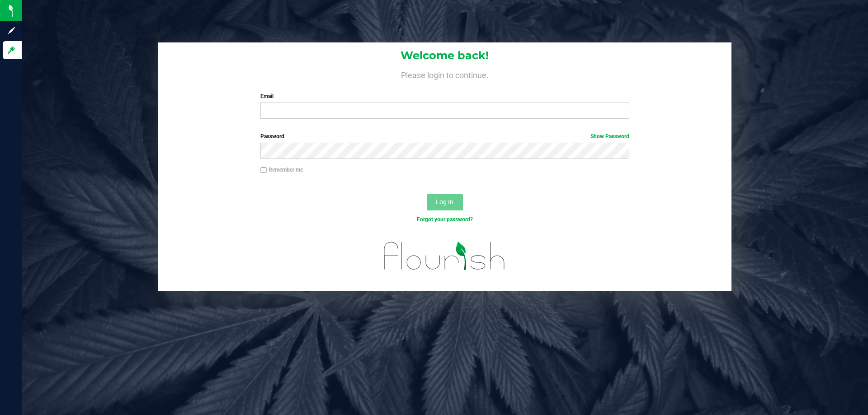 This screenshot has height=415, width=868. What do you see at coordinates (445, 219) in the screenshot?
I see `a: Forgot your password?` at bounding box center [445, 219].